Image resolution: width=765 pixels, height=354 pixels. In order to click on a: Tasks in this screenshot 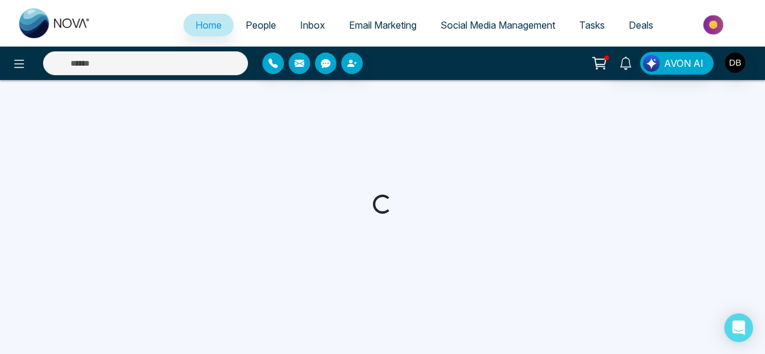, I will do `click(591, 25)`.